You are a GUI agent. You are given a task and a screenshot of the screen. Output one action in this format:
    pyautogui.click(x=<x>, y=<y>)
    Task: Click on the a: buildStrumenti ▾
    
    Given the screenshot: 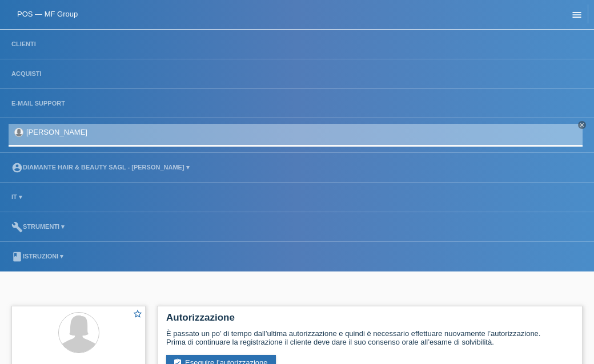 What is the action you would take?
    pyautogui.click(x=38, y=227)
    